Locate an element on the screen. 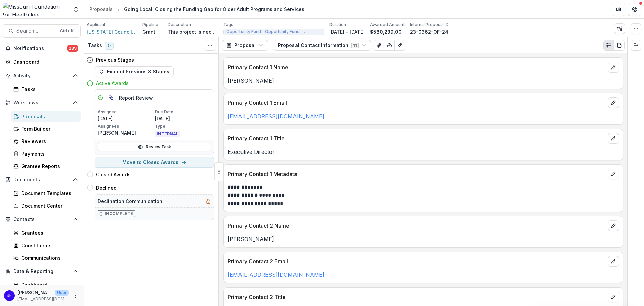 Image resolution: width=644 pixels, height=306 pixels. p: Applicant is located at coordinates (96, 24).